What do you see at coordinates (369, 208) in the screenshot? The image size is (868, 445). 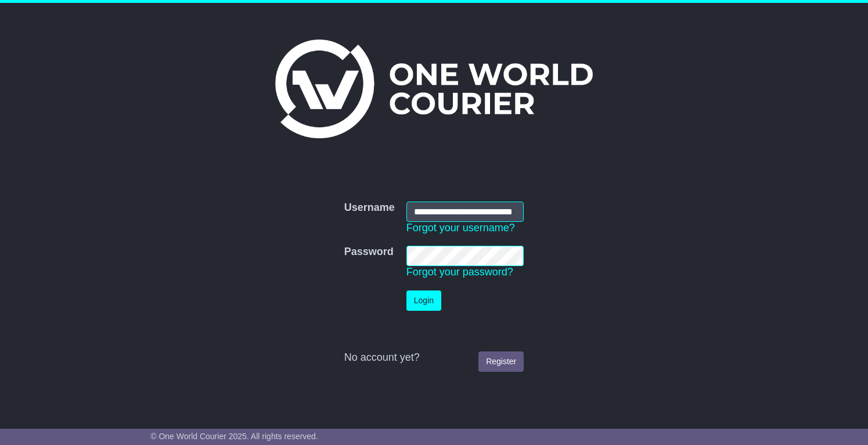 I see `label: Username` at bounding box center [369, 208].